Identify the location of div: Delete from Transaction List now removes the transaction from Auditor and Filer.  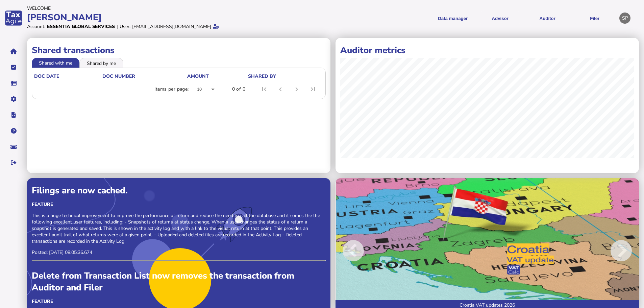
(179, 281).